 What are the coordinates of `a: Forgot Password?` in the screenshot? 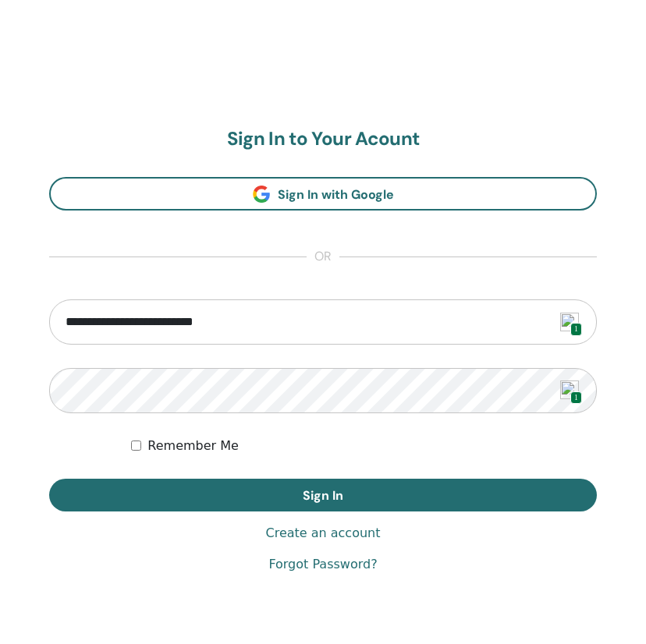 It's located at (322, 564).